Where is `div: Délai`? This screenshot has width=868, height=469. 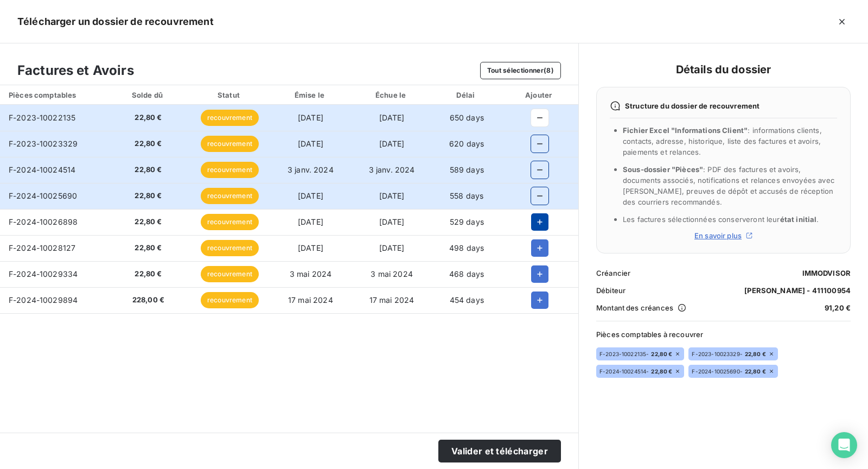
div: Délai is located at coordinates (467, 95).